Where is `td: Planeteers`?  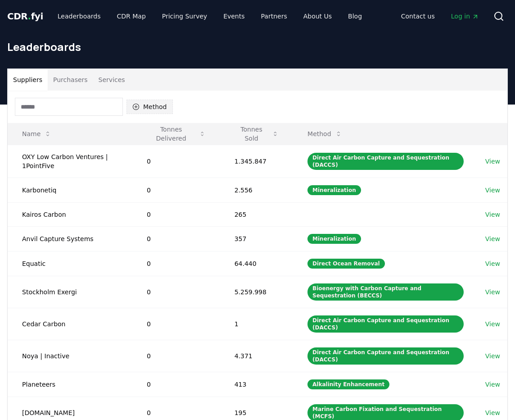
td: Planeteers is located at coordinates (70, 384).